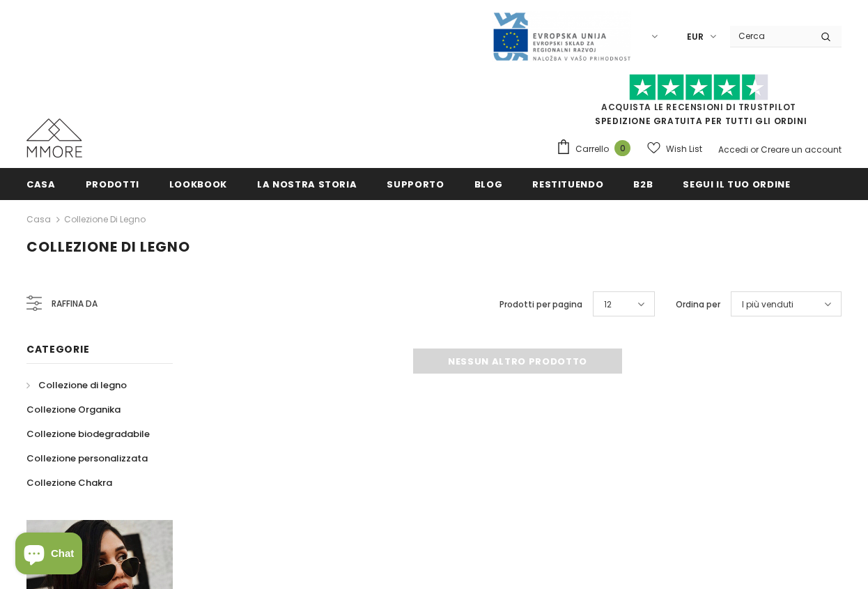  What do you see at coordinates (69, 482) in the screenshot?
I see `span: Collezione Chakra` at bounding box center [69, 482].